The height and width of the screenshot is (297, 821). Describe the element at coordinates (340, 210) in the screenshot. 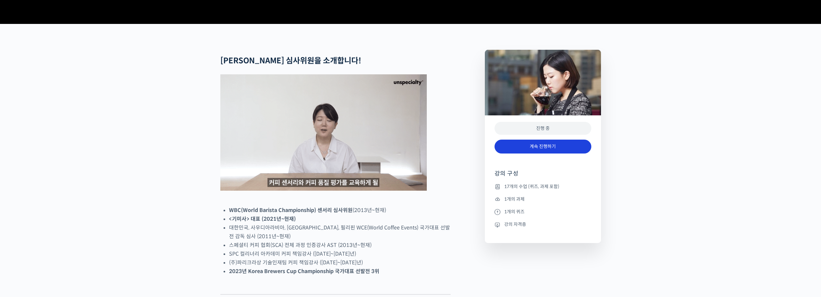

I see `li: (2013년~현재)` at that location.